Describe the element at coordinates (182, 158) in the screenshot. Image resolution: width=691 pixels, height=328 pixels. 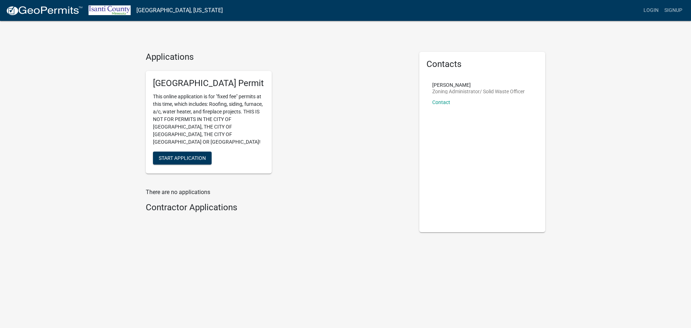
I see `span: Start Application` at that location.